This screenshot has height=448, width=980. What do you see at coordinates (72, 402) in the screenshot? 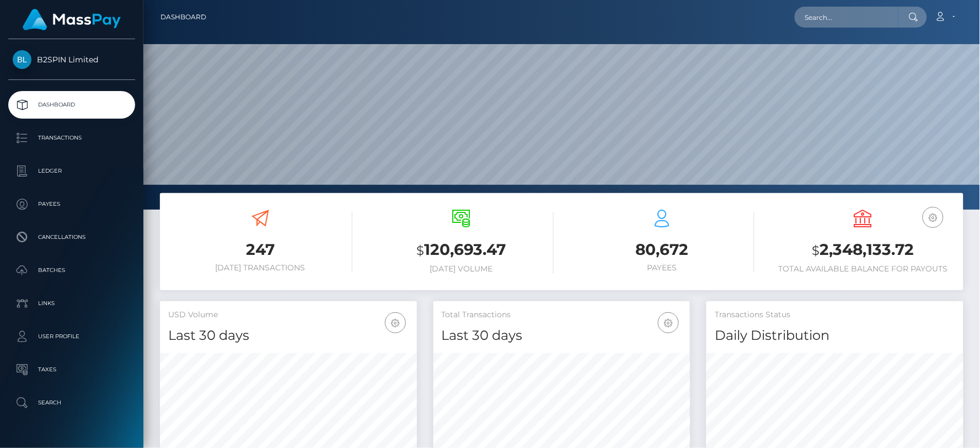
I see `a: Search` at bounding box center [72, 402].